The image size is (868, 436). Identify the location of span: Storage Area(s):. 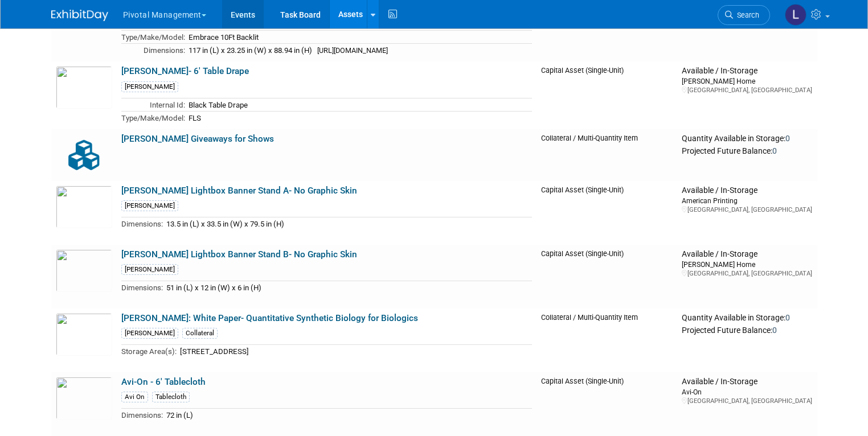
(149, 352).